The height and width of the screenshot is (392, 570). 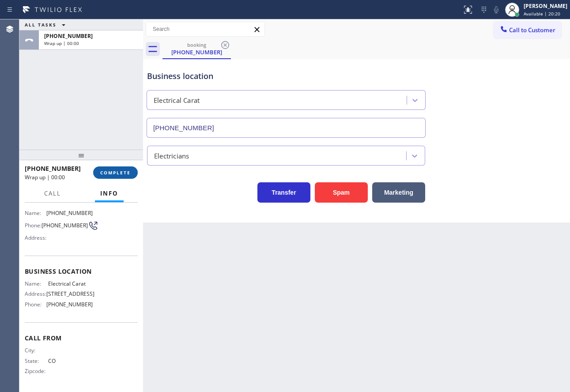 I want to click on button: Transfer, so click(x=284, y=192).